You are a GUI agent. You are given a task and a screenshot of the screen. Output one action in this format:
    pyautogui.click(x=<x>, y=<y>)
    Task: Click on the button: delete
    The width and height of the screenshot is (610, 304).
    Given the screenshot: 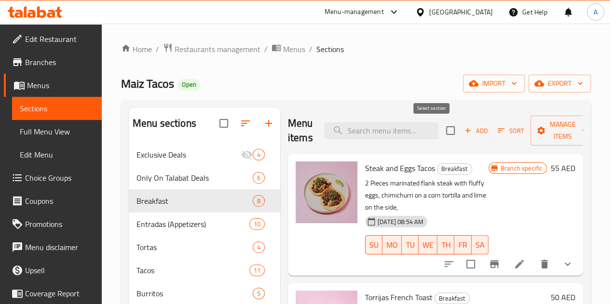 What is the action you would take?
    pyautogui.click(x=544, y=264)
    